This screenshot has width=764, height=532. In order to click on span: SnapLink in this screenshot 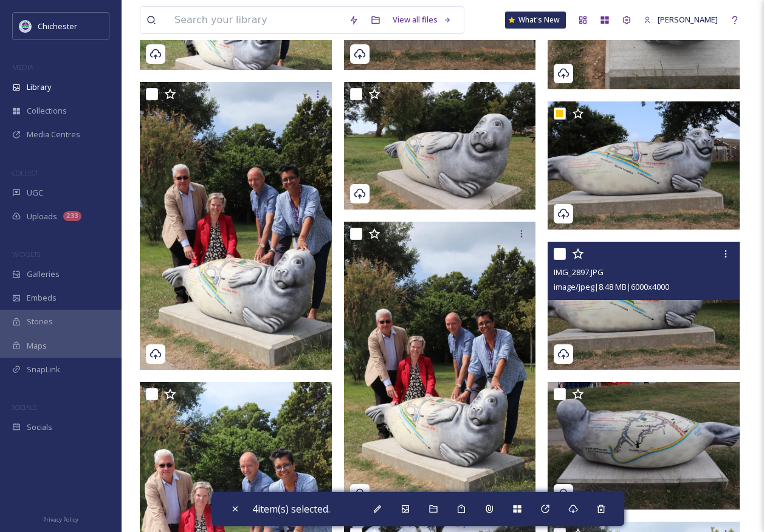, I will do `click(43, 369)`.